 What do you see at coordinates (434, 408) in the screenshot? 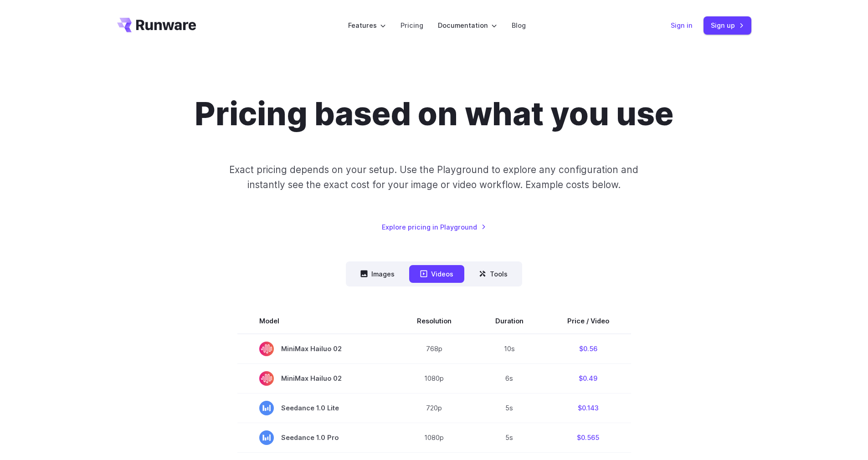
I see `td: 720p` at bounding box center [434, 408].